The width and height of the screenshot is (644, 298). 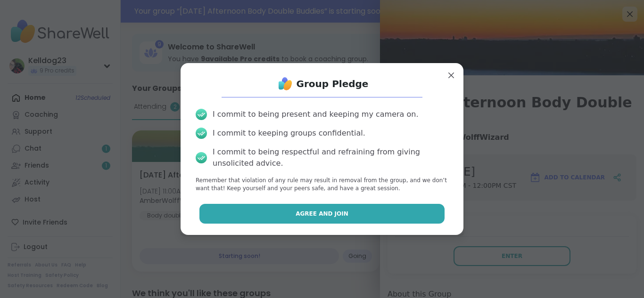 What do you see at coordinates (289, 133) in the screenshot?
I see `div: I commit to keeping groups confidential.` at bounding box center [289, 133].